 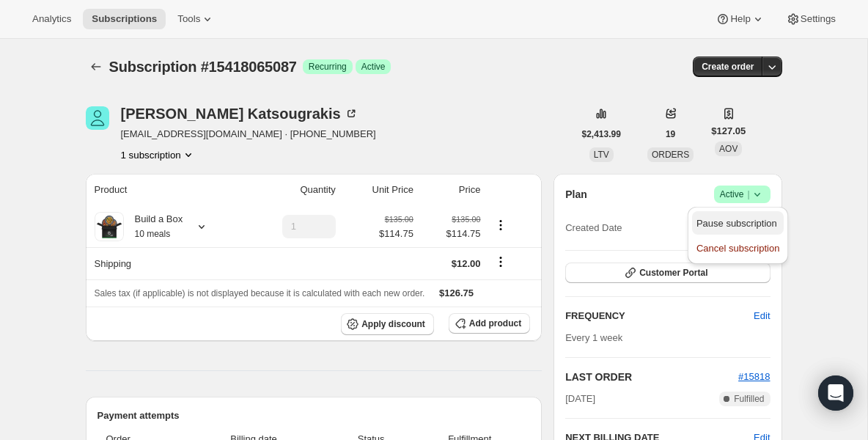 What do you see at coordinates (670, 155) in the screenshot?
I see `span: ORDERS` at bounding box center [670, 155].